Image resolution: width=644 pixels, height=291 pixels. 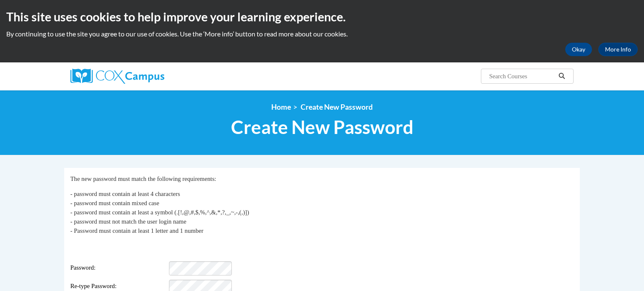 I want to click on span: Password:, so click(x=119, y=268).